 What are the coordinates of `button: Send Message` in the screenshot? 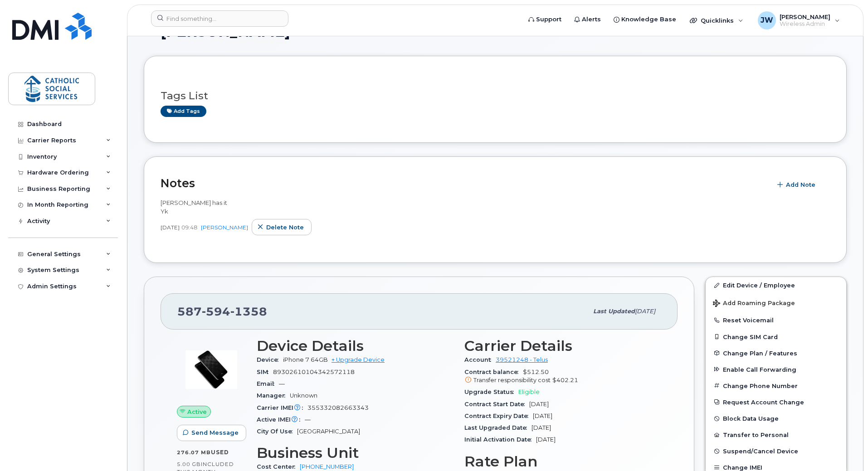 It's located at (212, 433).